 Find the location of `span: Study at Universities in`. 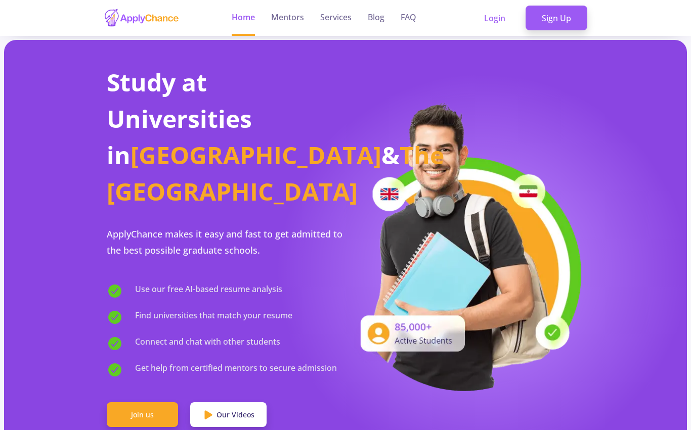

span: Study at Universities in is located at coordinates (179, 118).